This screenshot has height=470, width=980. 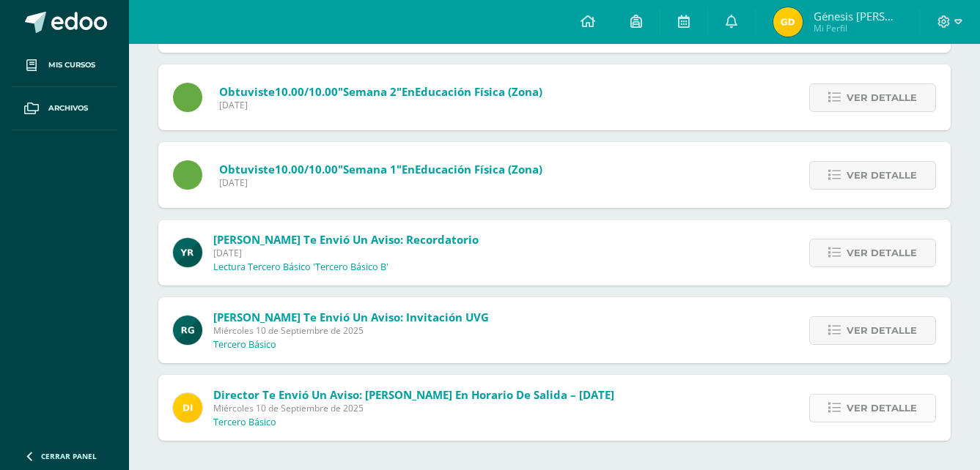 I want to click on span: Mi Perfil, so click(x=858, y=28).